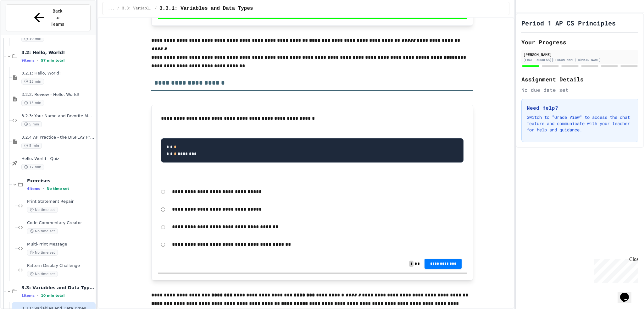 The width and height of the screenshot is (644, 309). Describe the element at coordinates (61, 223) in the screenshot. I see `span: Code Commentary Creator` at that location.